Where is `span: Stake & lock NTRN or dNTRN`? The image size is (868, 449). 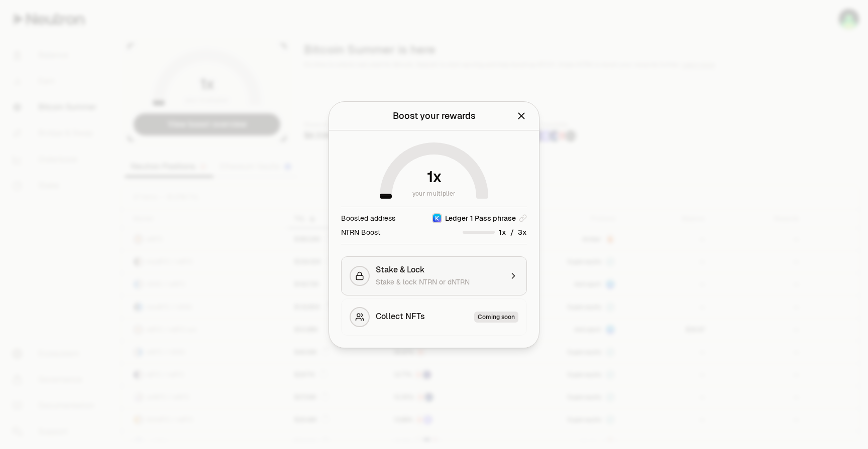
span: Stake & lock NTRN or dNTRN is located at coordinates (423, 282).